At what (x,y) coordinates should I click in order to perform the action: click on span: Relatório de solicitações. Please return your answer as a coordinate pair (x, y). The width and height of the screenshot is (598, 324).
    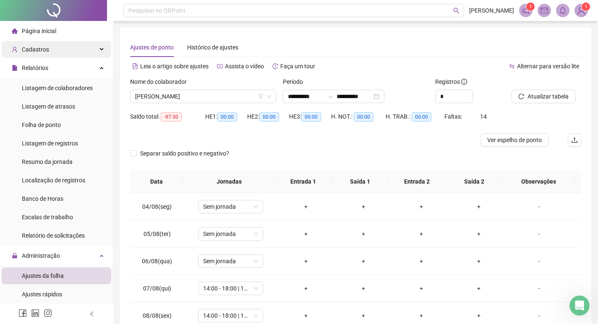
    Looking at the image, I should click on (53, 236).